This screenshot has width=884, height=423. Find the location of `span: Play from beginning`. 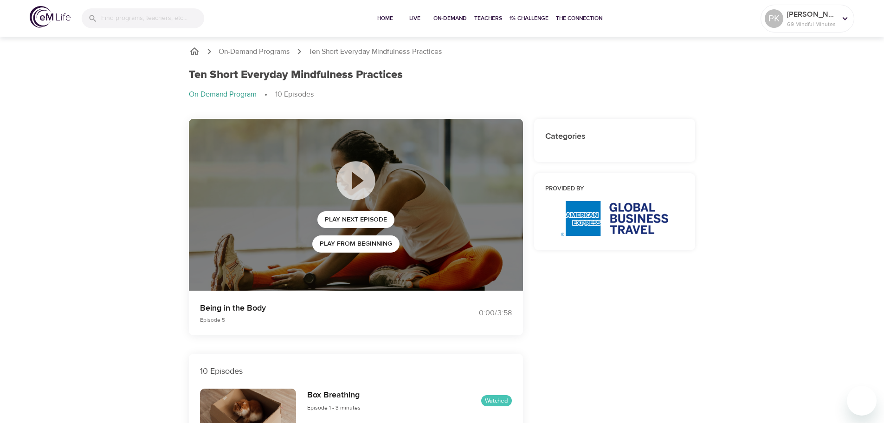

span: Play from beginning is located at coordinates (356, 244).